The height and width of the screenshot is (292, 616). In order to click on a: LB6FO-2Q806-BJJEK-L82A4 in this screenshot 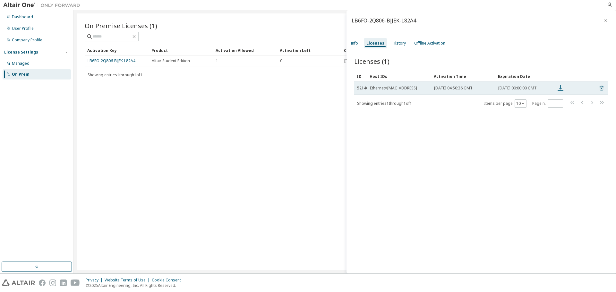, I will do `click(111, 61)`.